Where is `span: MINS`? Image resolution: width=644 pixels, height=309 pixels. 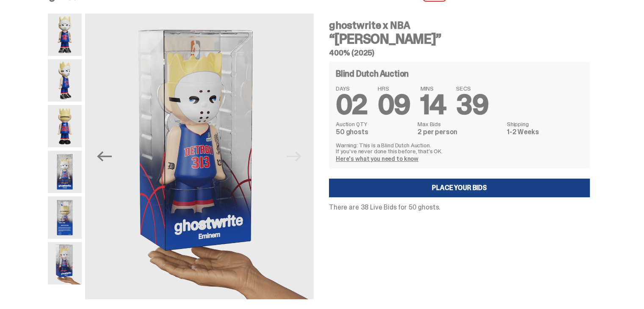 span: MINS is located at coordinates (433, 89).